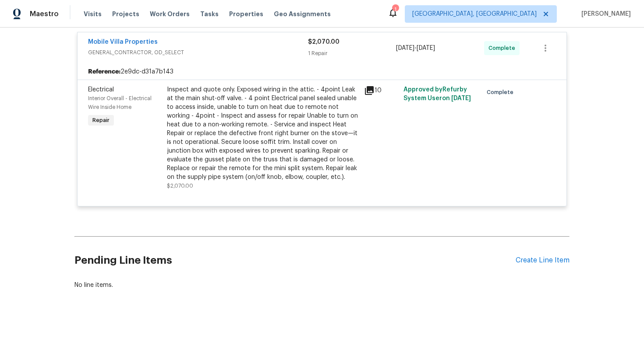 This screenshot has height=349, width=644. I want to click on div: Inspect and quote only. Exposed wiring in the attic. - 4point Leak at the main shut-off valve. - ..., so click(263, 134).